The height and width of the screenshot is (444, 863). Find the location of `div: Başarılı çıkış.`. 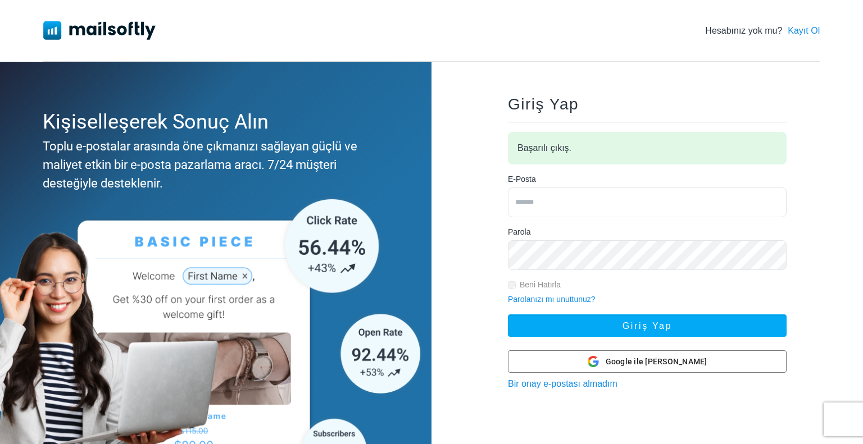

div: Başarılı çıkış. is located at coordinates (647, 148).